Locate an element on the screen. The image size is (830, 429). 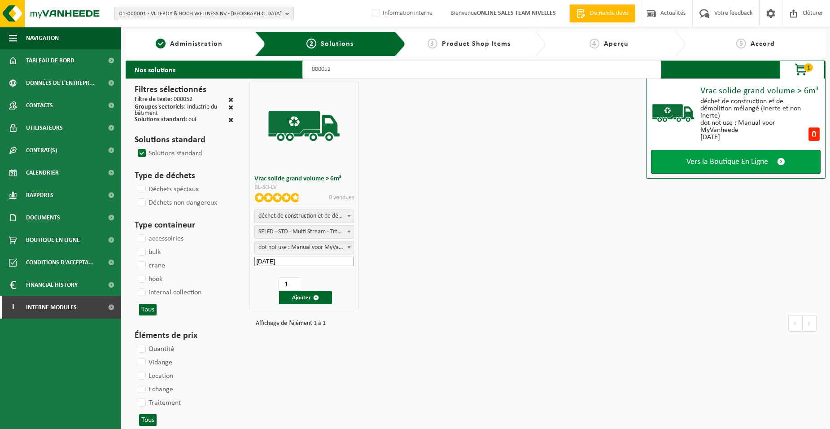
div: déchet de construction et de démolition mélangé (inerte et non inerte) is located at coordinates (754, 109).